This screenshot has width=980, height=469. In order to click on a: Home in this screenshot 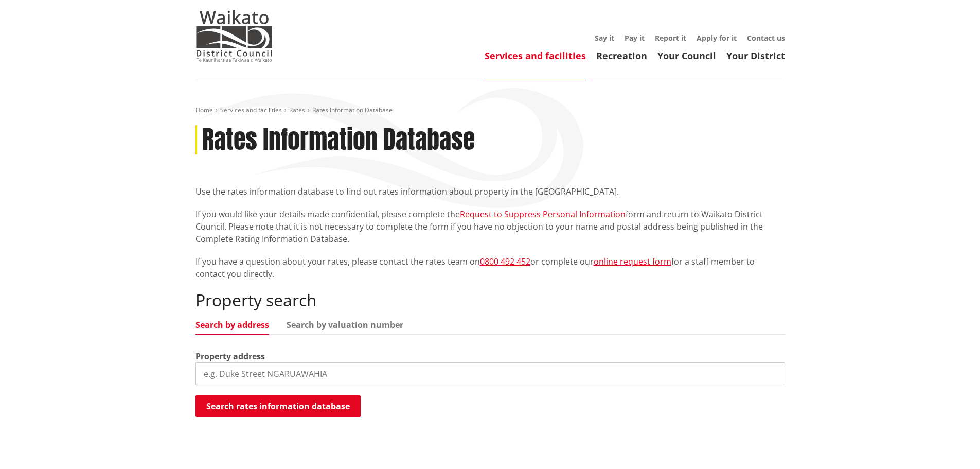, I will do `click(204, 110)`.